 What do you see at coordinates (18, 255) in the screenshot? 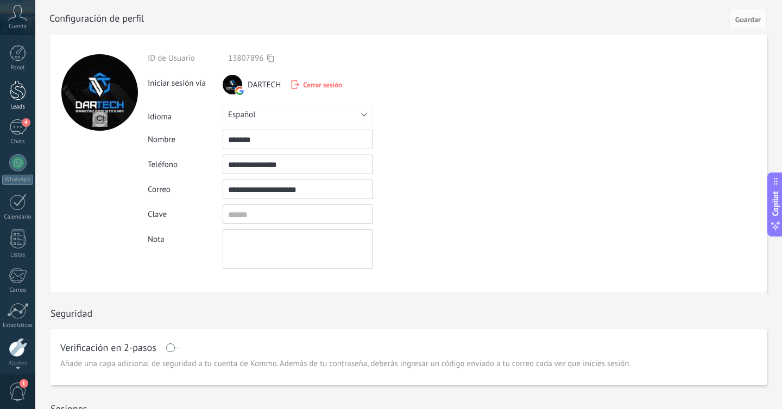
I see `div: Listas` at bounding box center [18, 255].